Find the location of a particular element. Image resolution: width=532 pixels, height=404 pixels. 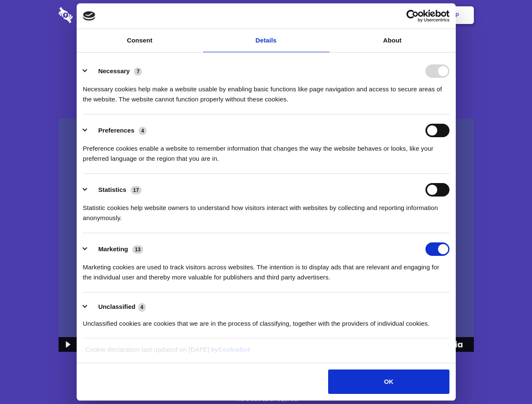

button: Preferences (4) is located at coordinates (117, 131).